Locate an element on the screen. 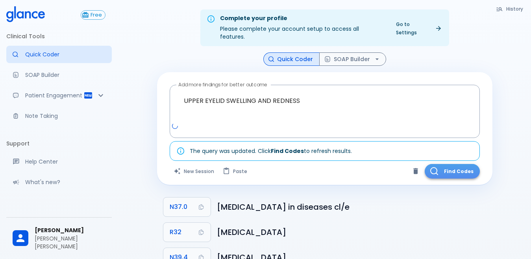 This screenshot has width=531, height=259. a: Click to view or change your subscription is located at coordinates (96, 15).